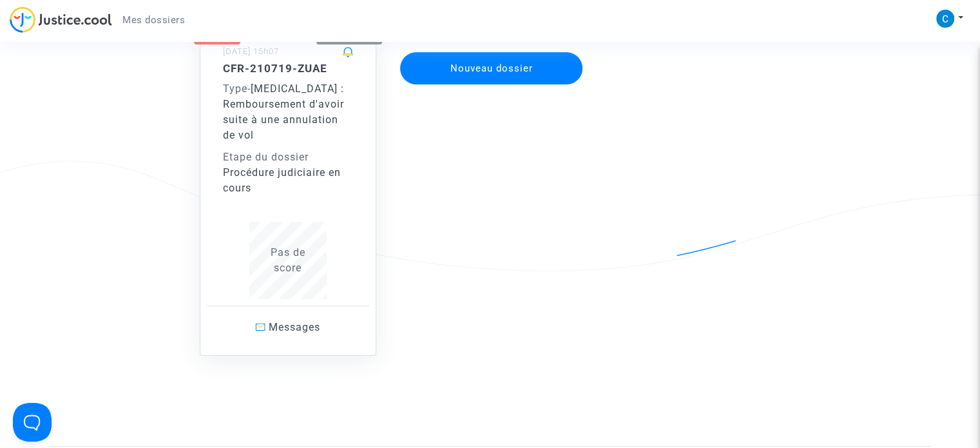  What do you see at coordinates (294, 327) in the screenshot?
I see `span: Messages` at bounding box center [294, 327].